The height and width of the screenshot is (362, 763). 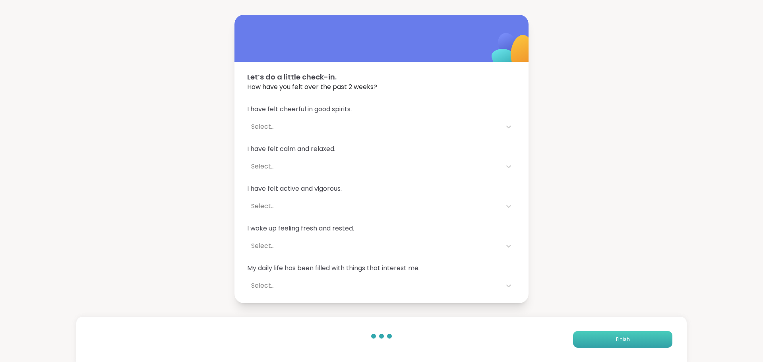 I want to click on button: Finish, so click(x=622, y=339).